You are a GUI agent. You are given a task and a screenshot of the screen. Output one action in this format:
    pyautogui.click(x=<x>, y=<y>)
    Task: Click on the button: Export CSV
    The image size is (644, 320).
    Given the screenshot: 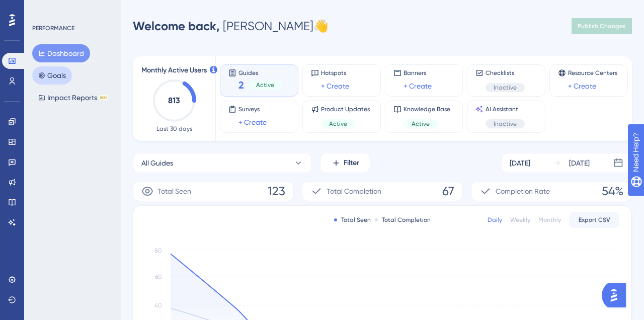 What is the action you would take?
    pyautogui.click(x=594, y=220)
    